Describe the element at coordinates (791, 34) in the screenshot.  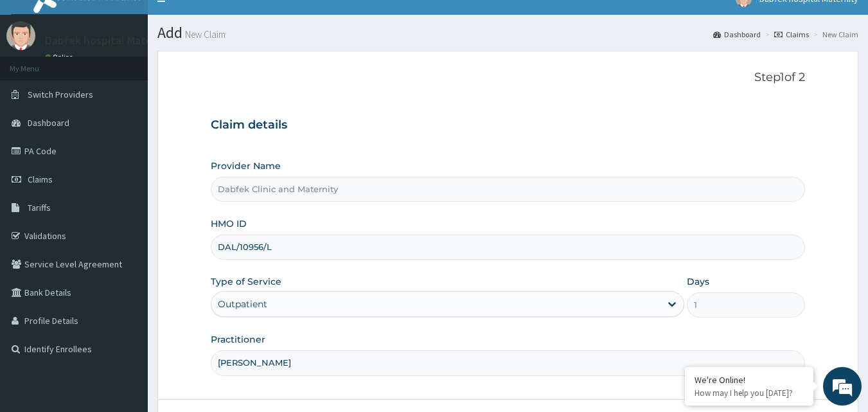
I see `a: Claims` at that location.